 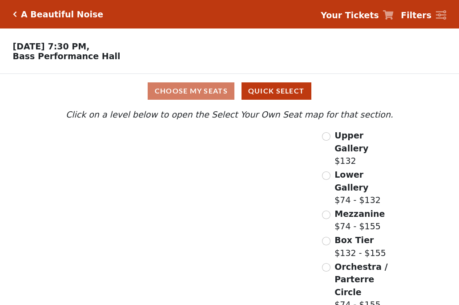 I want to click on a: Filters, so click(x=423, y=15).